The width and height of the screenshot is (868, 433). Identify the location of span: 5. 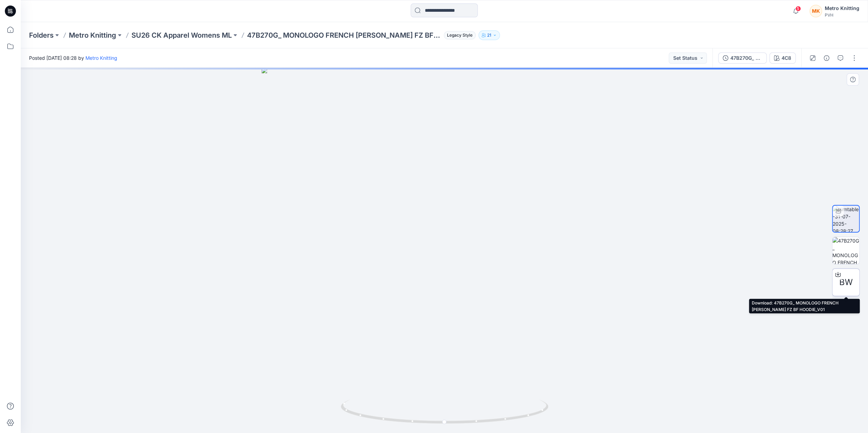
(798, 9).